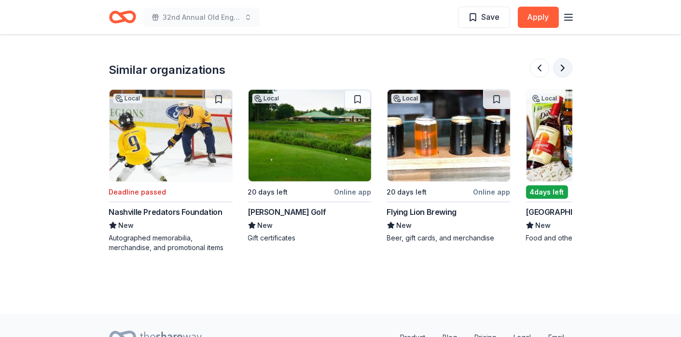 The width and height of the screenshot is (681, 337). Describe the element at coordinates (449, 166) in the screenshot. I see `a: Image for Flying Lion Brewing Local20 days leftOnline appFlying Lion BrewingNewBeer, gift cards, ...` at that location.